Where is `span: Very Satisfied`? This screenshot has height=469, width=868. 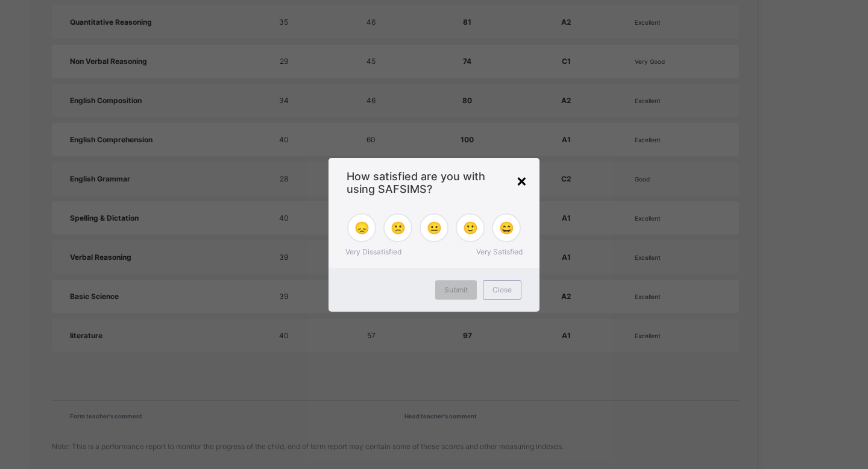 span: Very Satisfied is located at coordinates (499, 252).